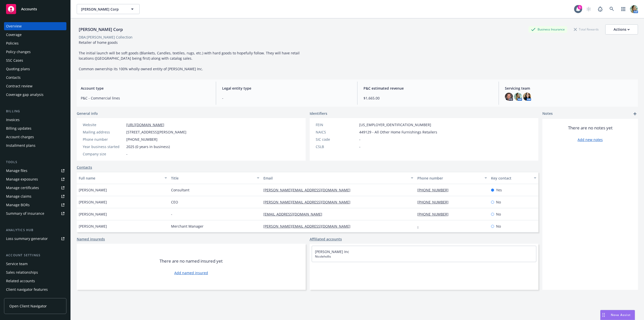 The image size is (644, 320). Describe the element at coordinates (548, 114) in the screenshot. I see `span: Notes` at that location.